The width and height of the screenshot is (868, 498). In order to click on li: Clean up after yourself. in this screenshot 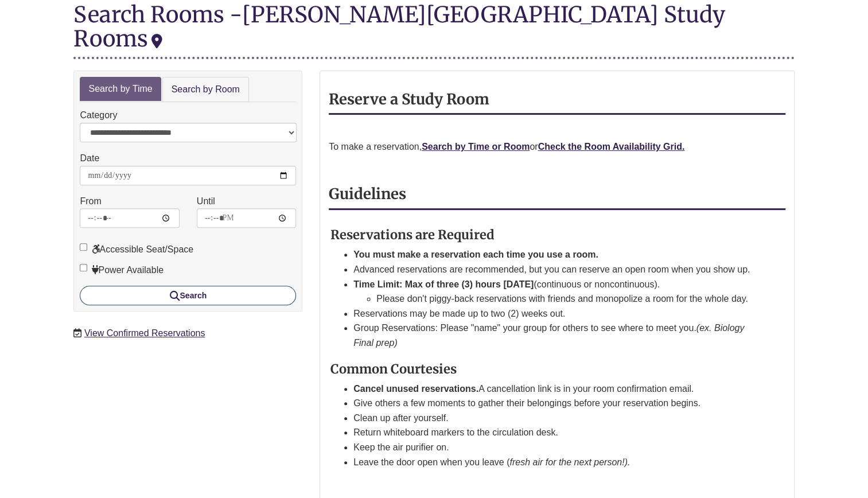, I will do `click(555, 419)`.